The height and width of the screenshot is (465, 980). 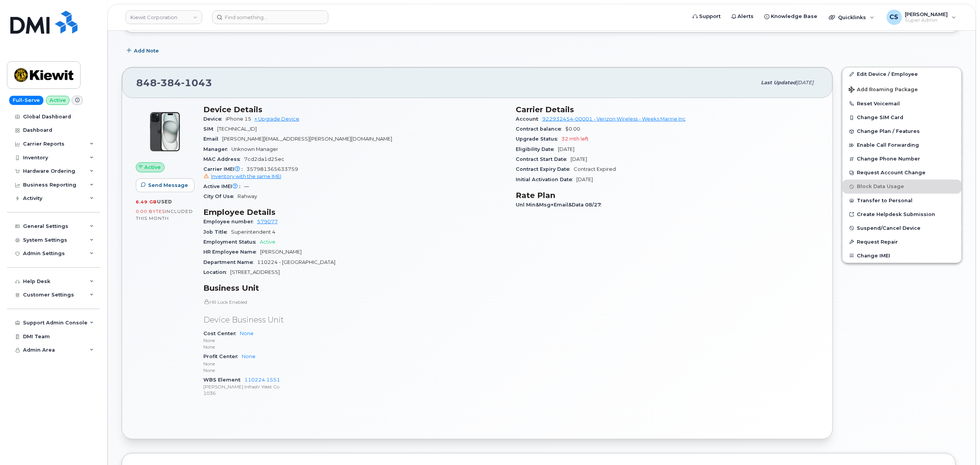 What do you see at coordinates (540, 129) in the screenshot?
I see `span: Contract balance` at bounding box center [540, 129].